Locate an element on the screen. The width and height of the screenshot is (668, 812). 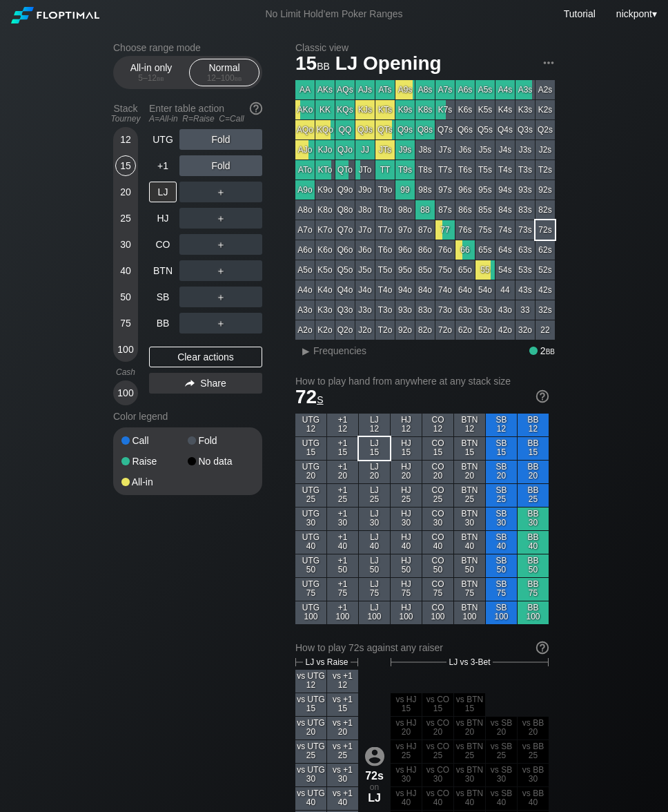
div: 72o is located at coordinates (446, 330).